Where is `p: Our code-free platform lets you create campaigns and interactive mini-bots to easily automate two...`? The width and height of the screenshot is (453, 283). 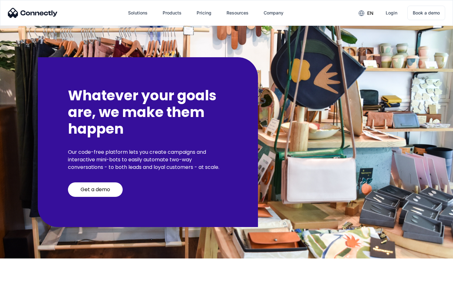
p: Our code-free platform lets you create campaigns and interactive mini-bots to easily automate two... is located at coordinates (148, 160).